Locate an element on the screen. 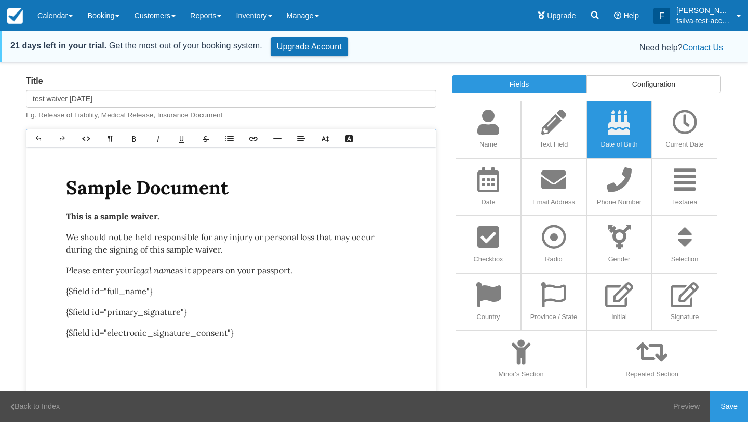 The width and height of the screenshot is (748, 422). button: Country is located at coordinates (488, 302).